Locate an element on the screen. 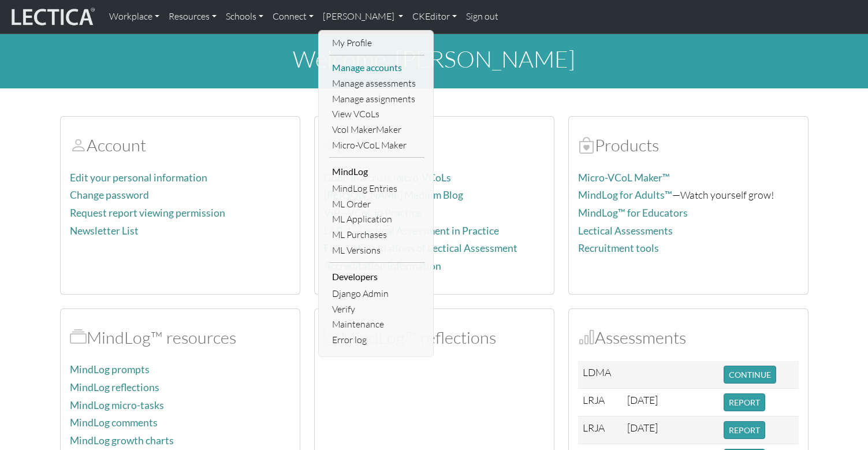  img: lecticalive is located at coordinates (52, 17).